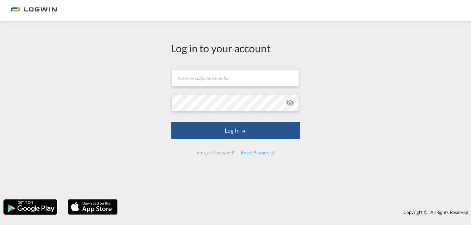  What do you see at coordinates (296, 213) in the screenshot?
I see `div: Copyright © . All Rights Reserved` at bounding box center [296, 213].